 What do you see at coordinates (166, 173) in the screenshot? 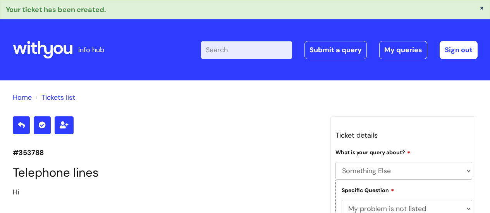
I see `h1: Telephone lines` at bounding box center [166, 173].